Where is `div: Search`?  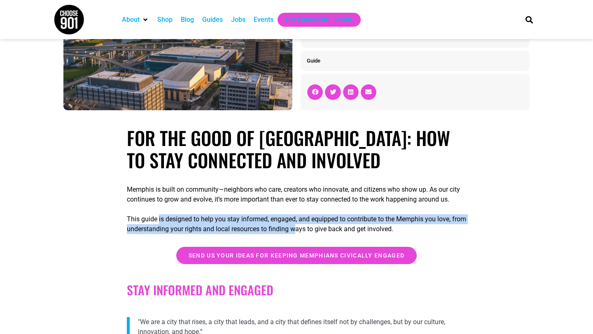 div: Search is located at coordinates (529, 19).